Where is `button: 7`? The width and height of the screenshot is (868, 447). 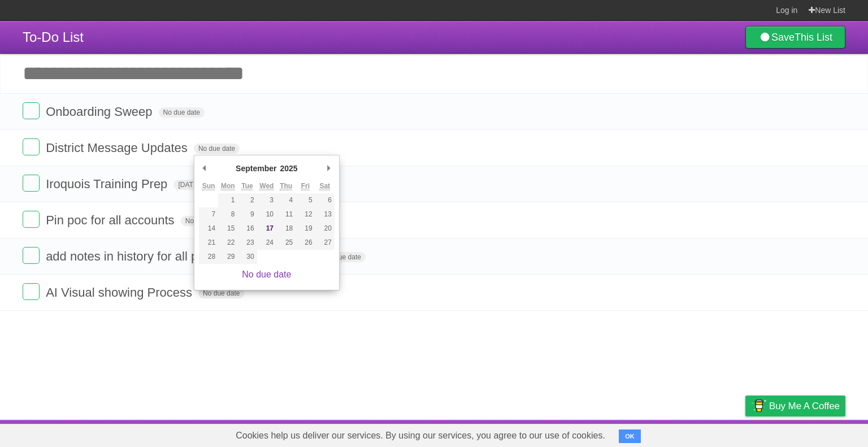
button: 7 is located at coordinates (208, 214).